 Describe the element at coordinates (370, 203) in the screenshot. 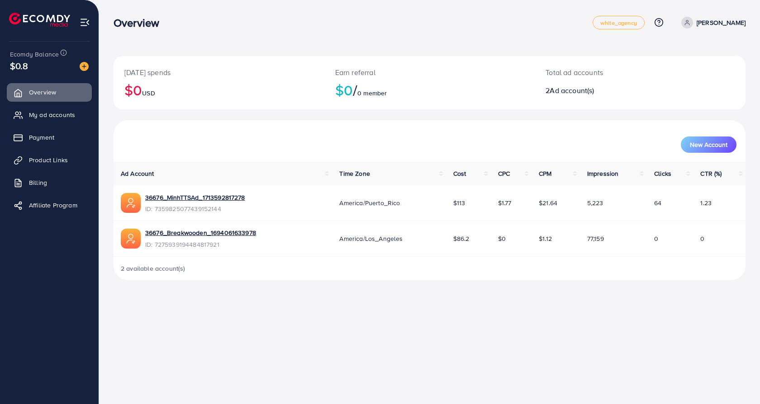

I see `span: America/Puerto_Rico` at that location.